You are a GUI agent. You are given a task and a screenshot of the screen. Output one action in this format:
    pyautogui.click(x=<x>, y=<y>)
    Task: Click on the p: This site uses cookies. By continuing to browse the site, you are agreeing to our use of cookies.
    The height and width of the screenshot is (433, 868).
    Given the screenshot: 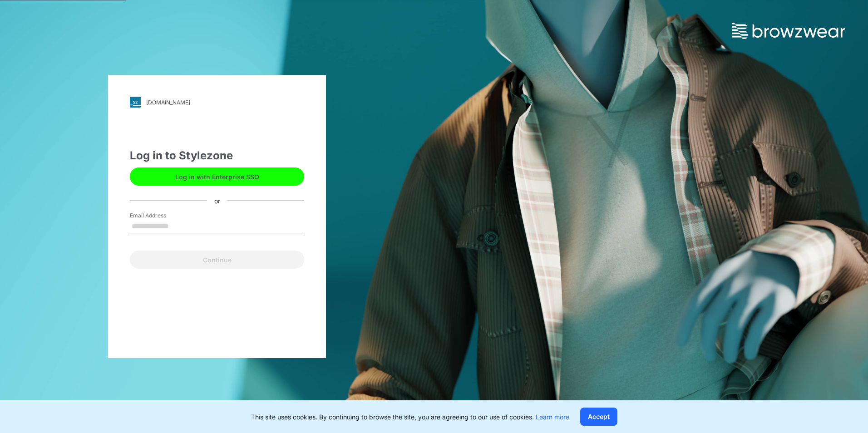 What is the action you would take?
    pyautogui.click(x=410, y=417)
    